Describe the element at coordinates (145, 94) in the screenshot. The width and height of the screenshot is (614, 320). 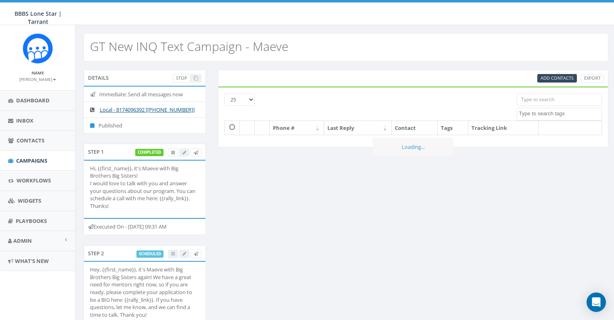
I see `li: Immediate: Send all messages now` at that location.